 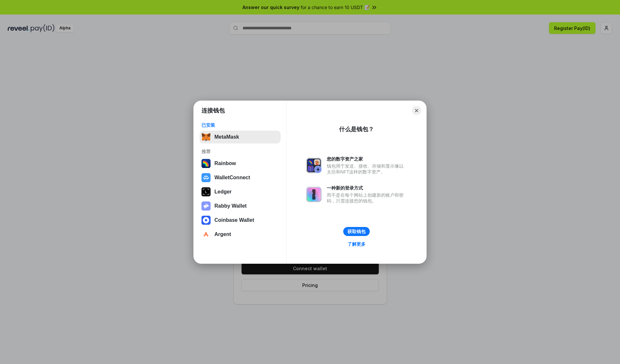 What do you see at coordinates (233, 178) in the screenshot?
I see `div: WalletConnect` at bounding box center [233, 178].